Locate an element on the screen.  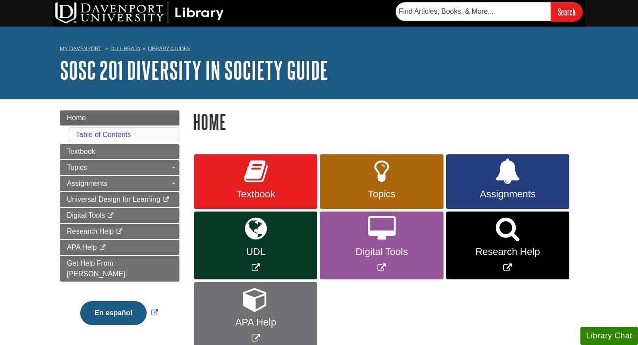
a: DU Library is located at coordinates (125, 48).